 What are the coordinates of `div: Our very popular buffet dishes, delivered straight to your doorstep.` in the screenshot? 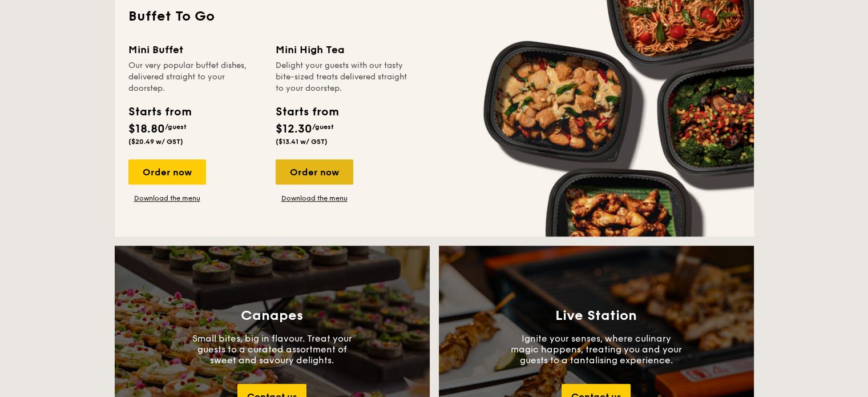 It's located at (196, 77).